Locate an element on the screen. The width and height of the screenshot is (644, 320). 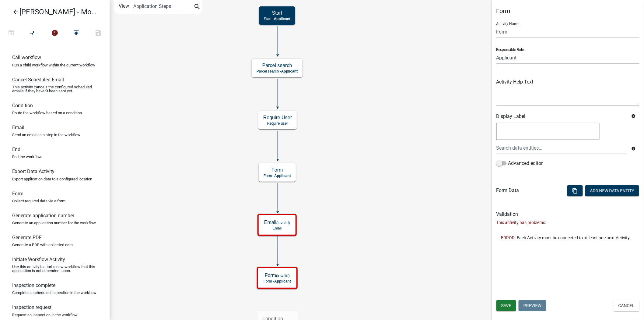
p: Collect required data via a form is located at coordinates (39, 201).